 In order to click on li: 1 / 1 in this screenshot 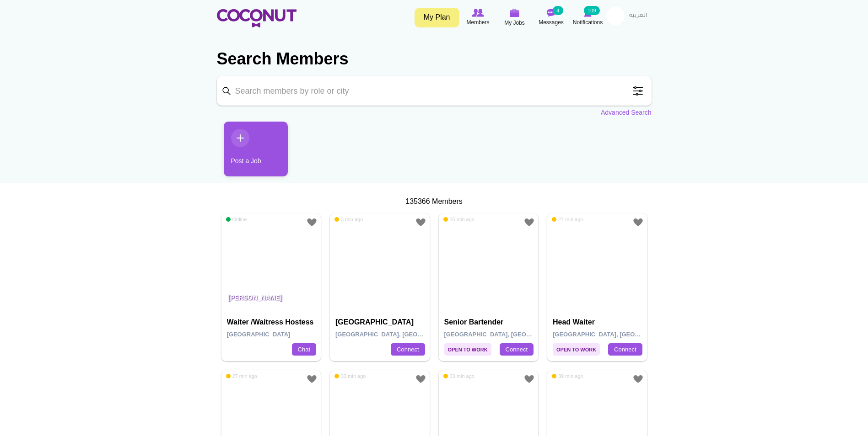, I will do `click(249, 152)`.